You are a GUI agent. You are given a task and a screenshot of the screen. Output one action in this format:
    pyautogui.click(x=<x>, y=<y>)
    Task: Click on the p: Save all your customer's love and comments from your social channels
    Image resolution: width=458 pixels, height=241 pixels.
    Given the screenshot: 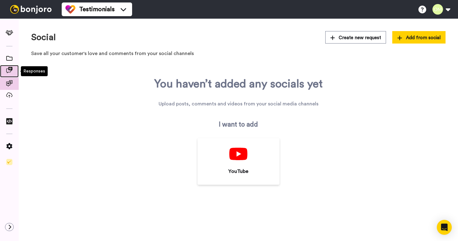 What is the action you would take?
    pyautogui.click(x=238, y=54)
    